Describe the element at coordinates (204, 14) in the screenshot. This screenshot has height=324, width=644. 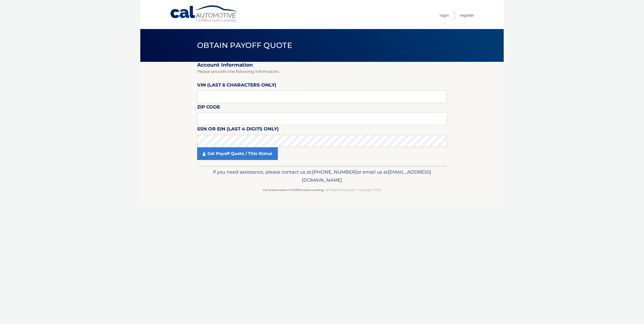
I see `a: Cal Automotive` at that location.